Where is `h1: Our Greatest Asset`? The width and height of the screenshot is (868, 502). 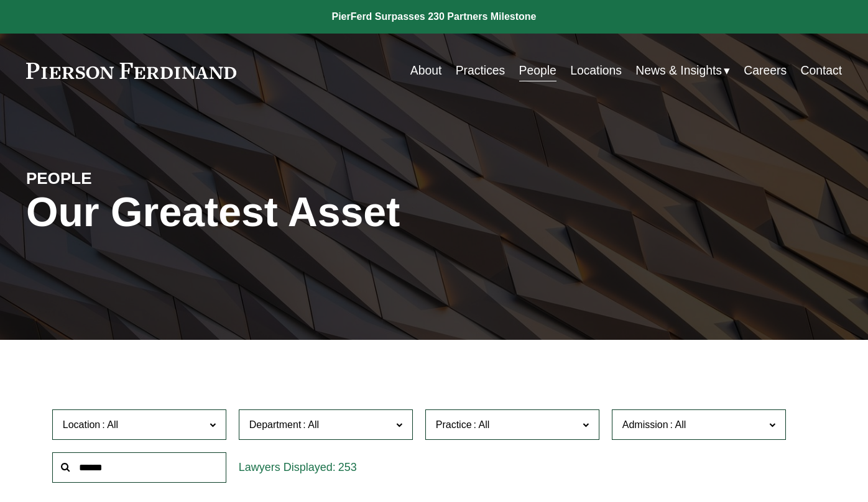 h1: Our Greatest Asset is located at coordinates (298, 212).